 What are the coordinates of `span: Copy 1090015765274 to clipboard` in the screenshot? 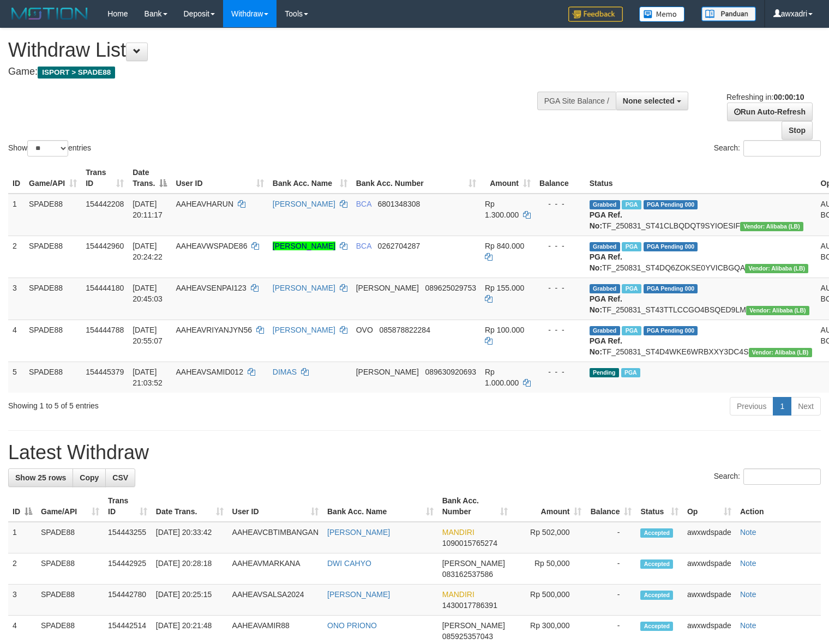 It's located at (469, 543).